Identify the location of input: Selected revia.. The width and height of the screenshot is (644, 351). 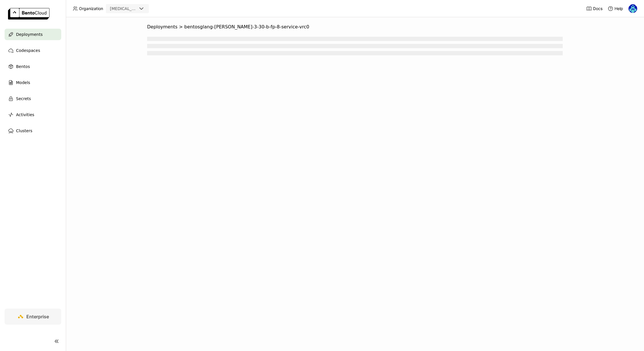
(138, 9).